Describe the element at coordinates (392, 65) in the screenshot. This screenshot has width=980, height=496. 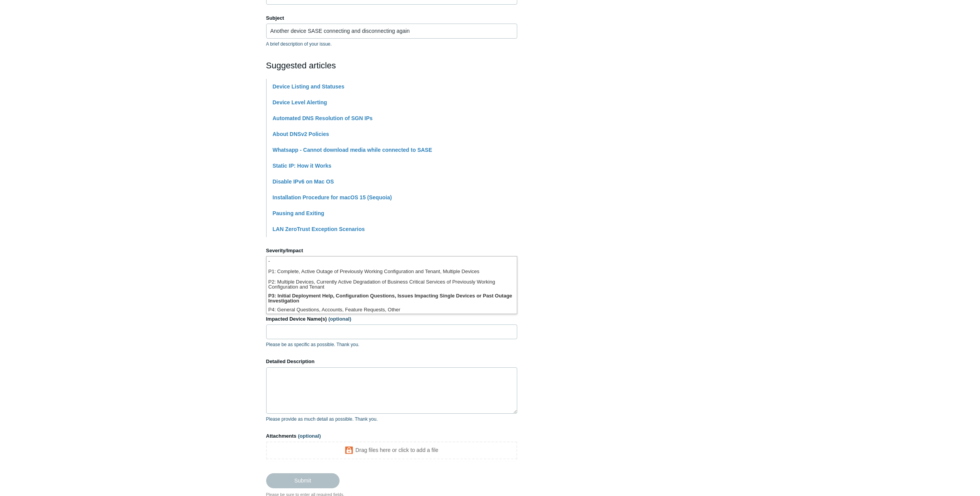
I see `h2: Suggested articles` at that location.